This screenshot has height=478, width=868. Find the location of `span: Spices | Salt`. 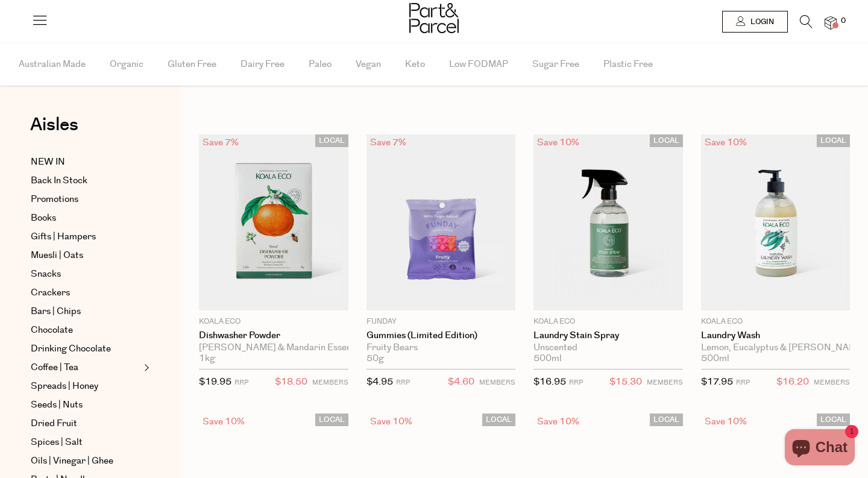

span: Spices | Salt is located at coordinates (56, 443).